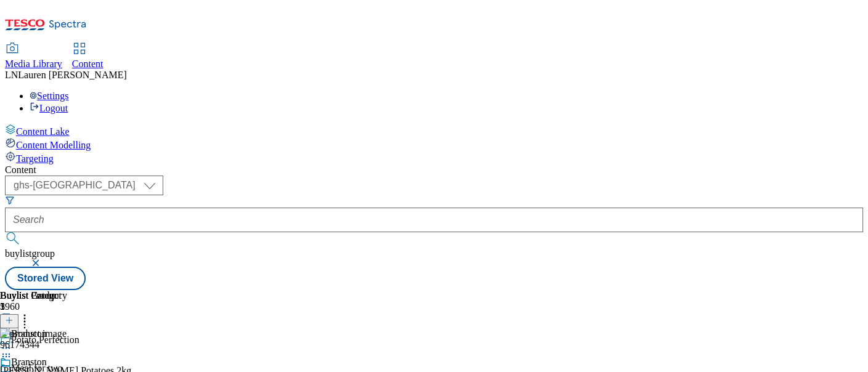  What do you see at coordinates (433, 220) in the screenshot?
I see `input: Search` at bounding box center [433, 220].